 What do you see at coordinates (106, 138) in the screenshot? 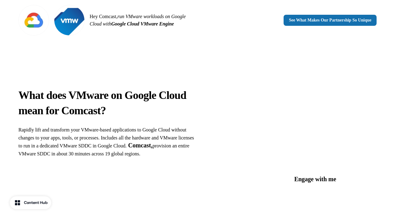
I see `span: Rapidly lift and transform your VMware-based applications to Google Cloud without changes to your...` at bounding box center [106, 138].